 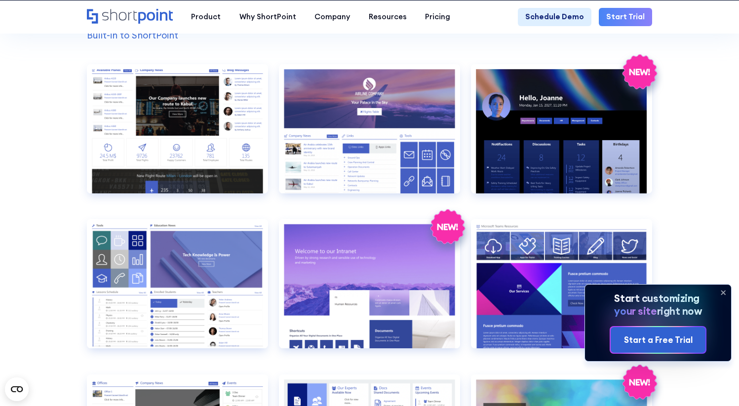 What do you see at coordinates (17, 389) in the screenshot?
I see `button: Open CMP widget` at bounding box center [17, 389].